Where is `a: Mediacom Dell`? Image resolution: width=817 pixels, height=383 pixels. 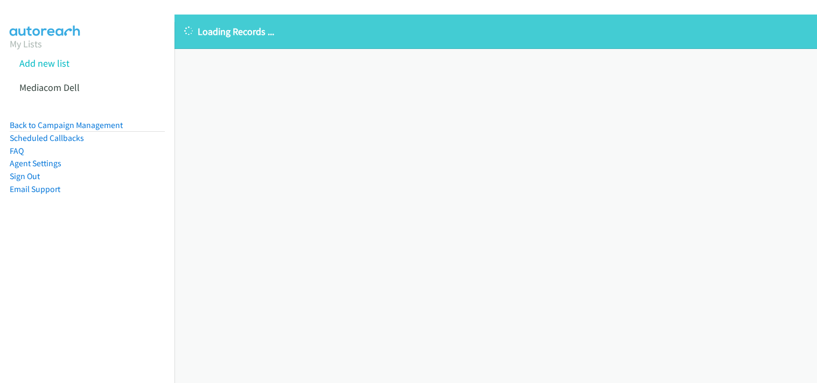
a: Mediacom Dell is located at coordinates (50, 87).